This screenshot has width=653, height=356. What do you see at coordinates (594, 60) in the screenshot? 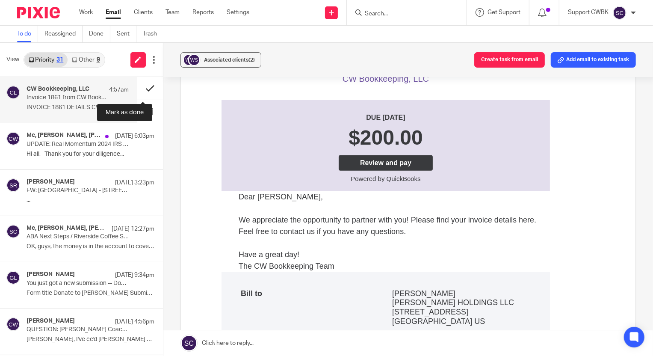
I see `button: Add email to existing task` at bounding box center [594, 60].